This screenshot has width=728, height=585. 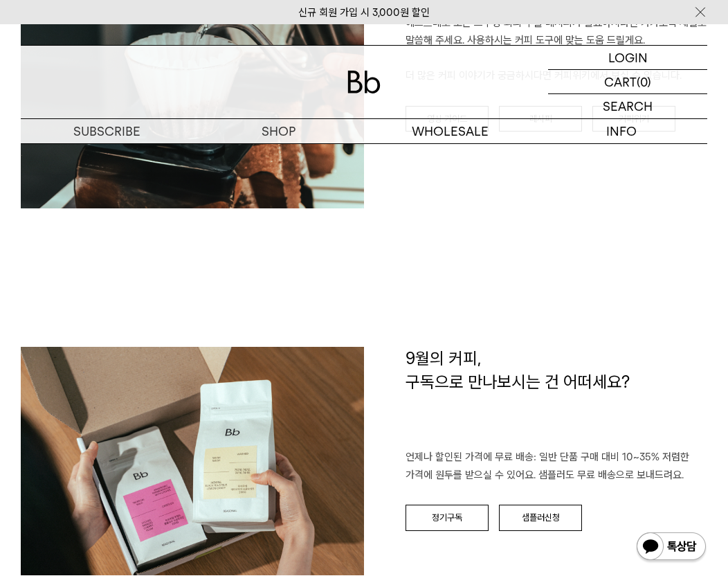 What do you see at coordinates (106, 131) in the screenshot?
I see `p: SUBSCRIBE` at bounding box center [106, 131].